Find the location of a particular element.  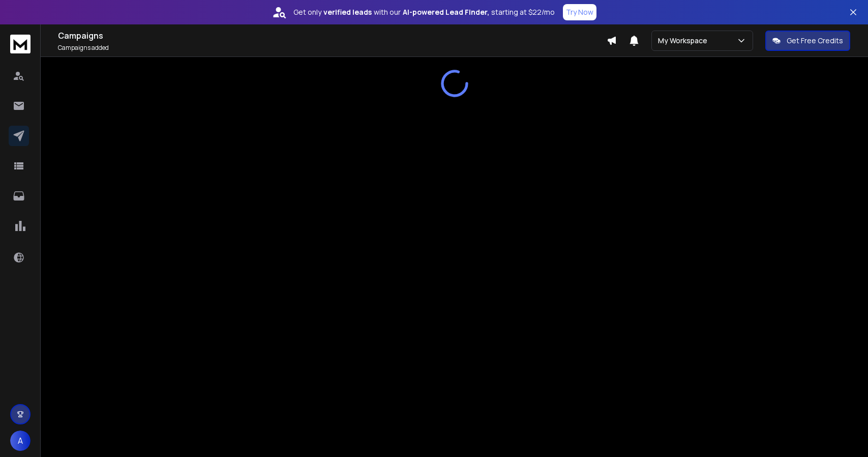

p: Try Now is located at coordinates (580, 12).